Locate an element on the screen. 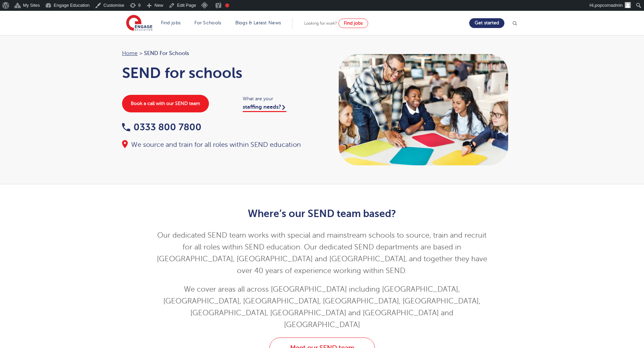 Image resolution: width=644 pixels, height=348 pixels. span: Find jobs is located at coordinates (353, 23).